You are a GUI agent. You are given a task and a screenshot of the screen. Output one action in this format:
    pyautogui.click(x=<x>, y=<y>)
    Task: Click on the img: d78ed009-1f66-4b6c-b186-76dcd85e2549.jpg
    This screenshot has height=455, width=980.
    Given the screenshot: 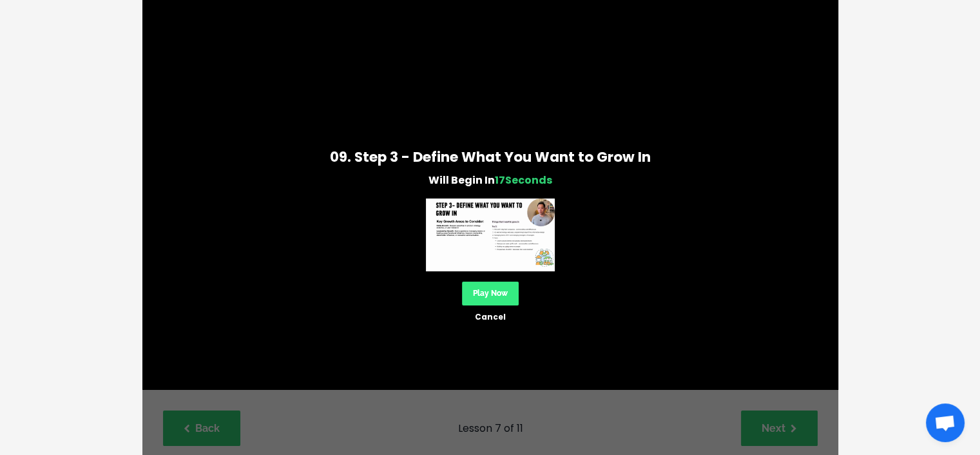 What is the action you would take?
    pyautogui.click(x=490, y=234)
    